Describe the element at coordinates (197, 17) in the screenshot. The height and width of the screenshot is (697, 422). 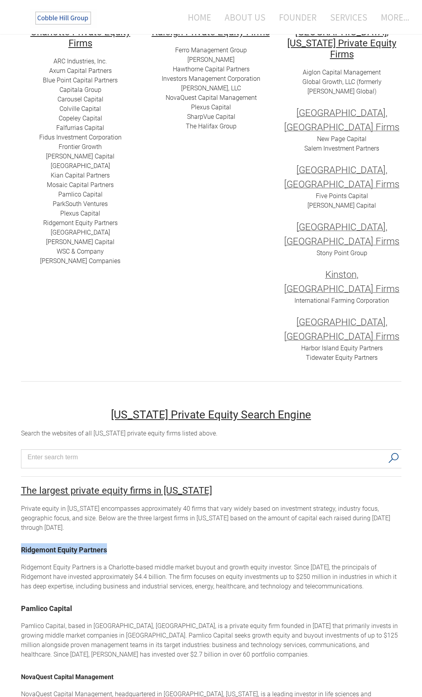
I see `a: Home` at that location.